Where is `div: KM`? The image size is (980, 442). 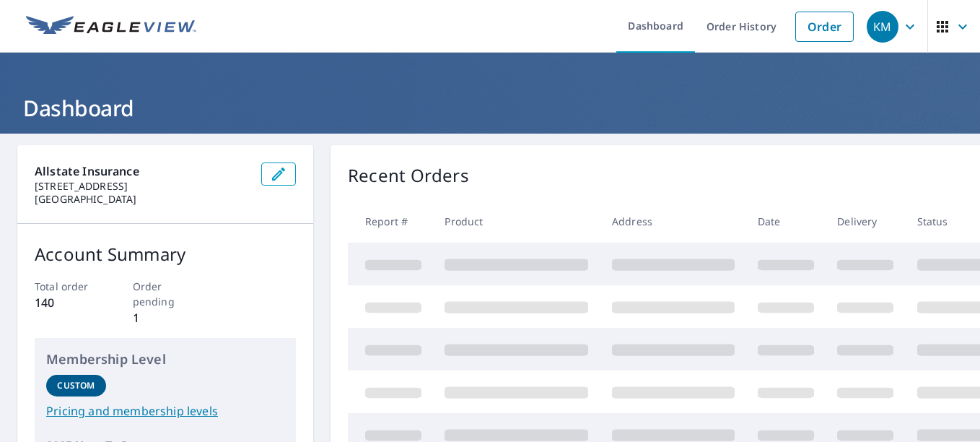
div: KM is located at coordinates (883, 26).